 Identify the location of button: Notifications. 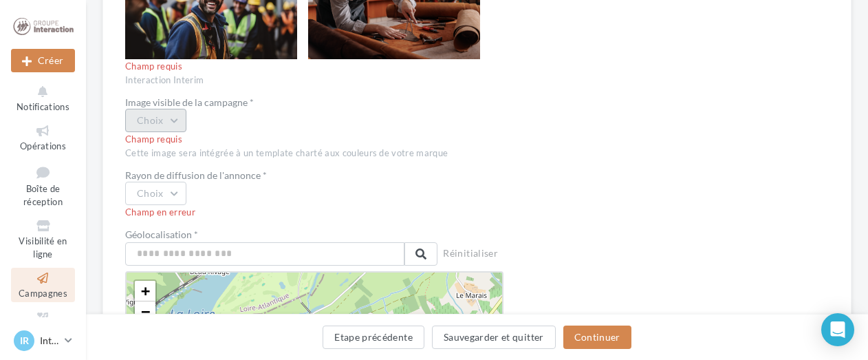
(43, 98).